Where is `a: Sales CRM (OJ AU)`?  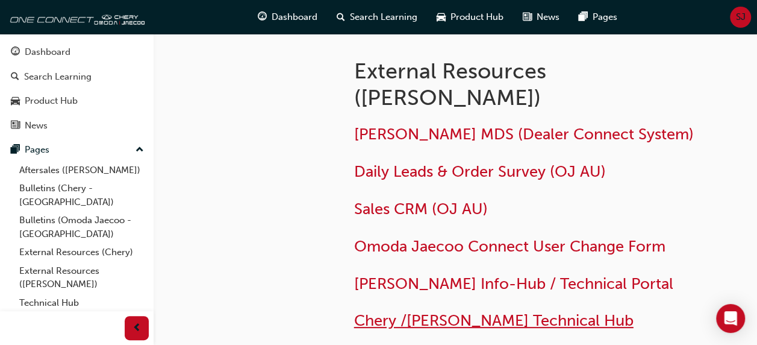
a: Sales CRM (OJ AU) is located at coordinates (421, 208).